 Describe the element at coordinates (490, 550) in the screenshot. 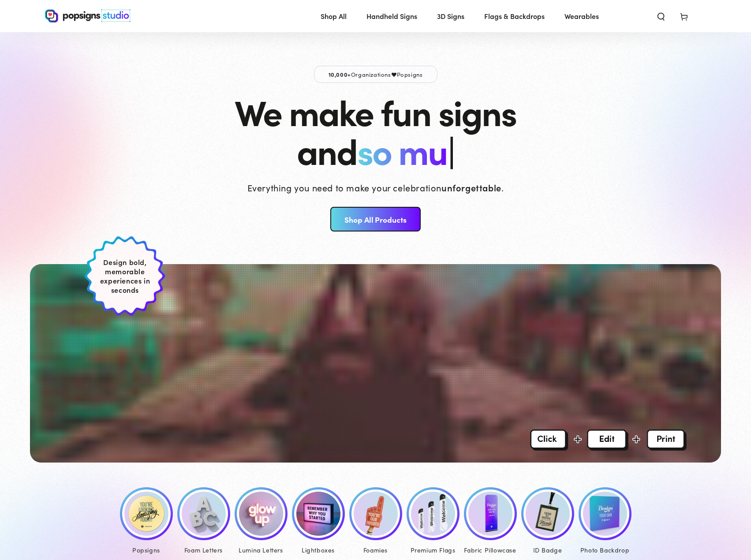

I see `div: Fabric Pillowcase` at that location.